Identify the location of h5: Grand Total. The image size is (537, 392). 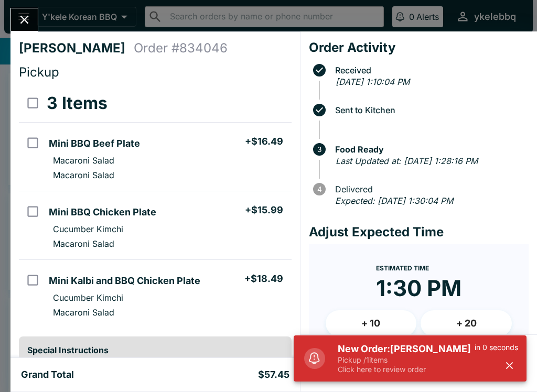
(47, 375).